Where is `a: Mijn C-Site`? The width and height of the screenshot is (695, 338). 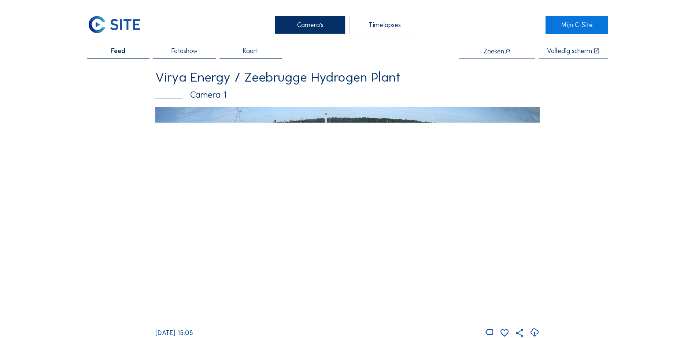 a: Mijn C-Site is located at coordinates (577, 25).